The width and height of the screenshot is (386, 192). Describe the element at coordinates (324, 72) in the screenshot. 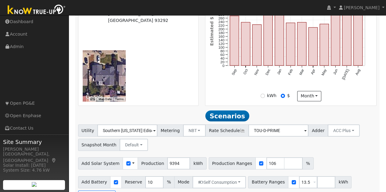

I see `text: May` at that location.